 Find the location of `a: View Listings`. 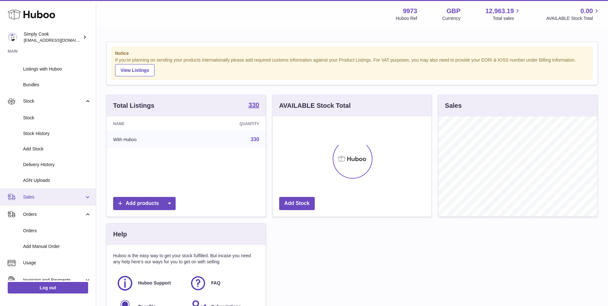

a: View Listings is located at coordinates (135, 70).